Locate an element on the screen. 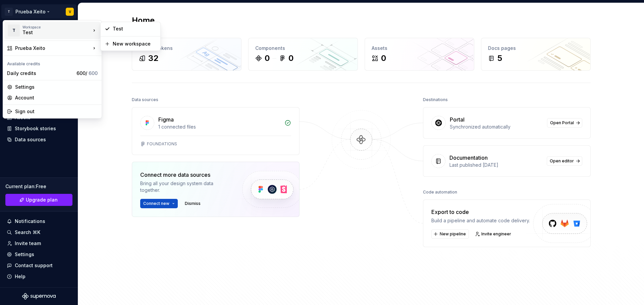 This screenshot has height=305, width=644. span: 600 / is located at coordinates (87, 73).